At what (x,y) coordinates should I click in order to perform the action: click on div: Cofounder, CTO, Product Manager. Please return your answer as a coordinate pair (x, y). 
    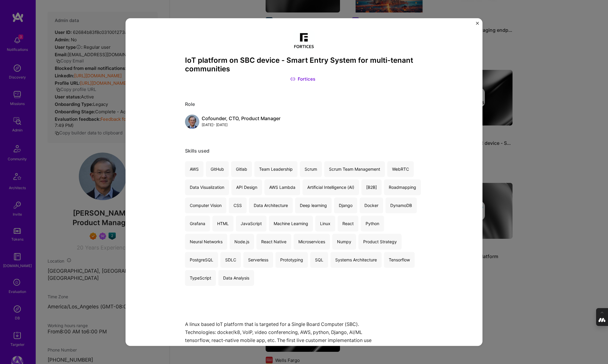
    Looking at the image, I should click on (241, 118).